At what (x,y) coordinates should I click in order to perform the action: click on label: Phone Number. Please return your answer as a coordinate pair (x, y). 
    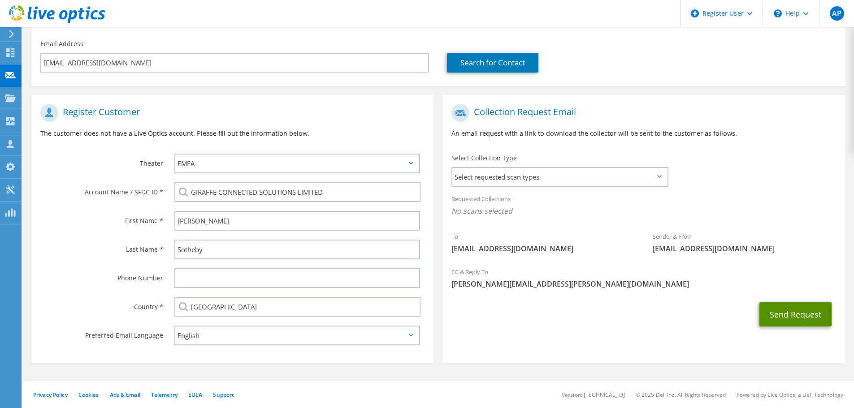
    Looking at the image, I should click on (102, 276).